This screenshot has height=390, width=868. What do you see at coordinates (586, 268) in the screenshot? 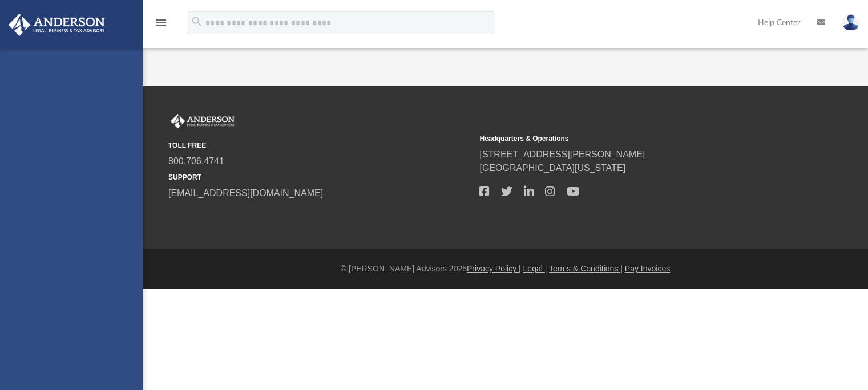
I see `a: Terms & Conditions |` at bounding box center [586, 268].